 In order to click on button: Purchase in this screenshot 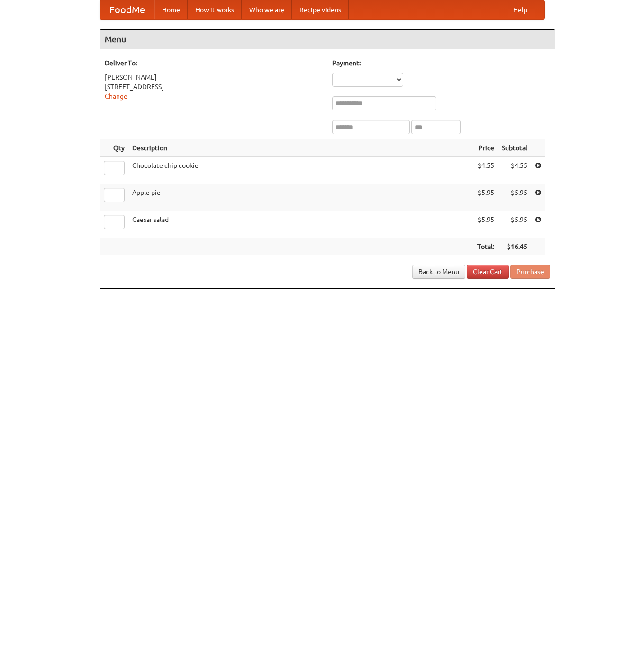, I will do `click(530, 272)`.